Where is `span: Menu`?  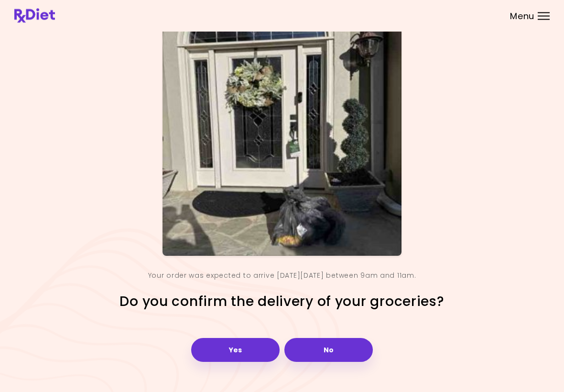
span: Menu is located at coordinates (522, 16).